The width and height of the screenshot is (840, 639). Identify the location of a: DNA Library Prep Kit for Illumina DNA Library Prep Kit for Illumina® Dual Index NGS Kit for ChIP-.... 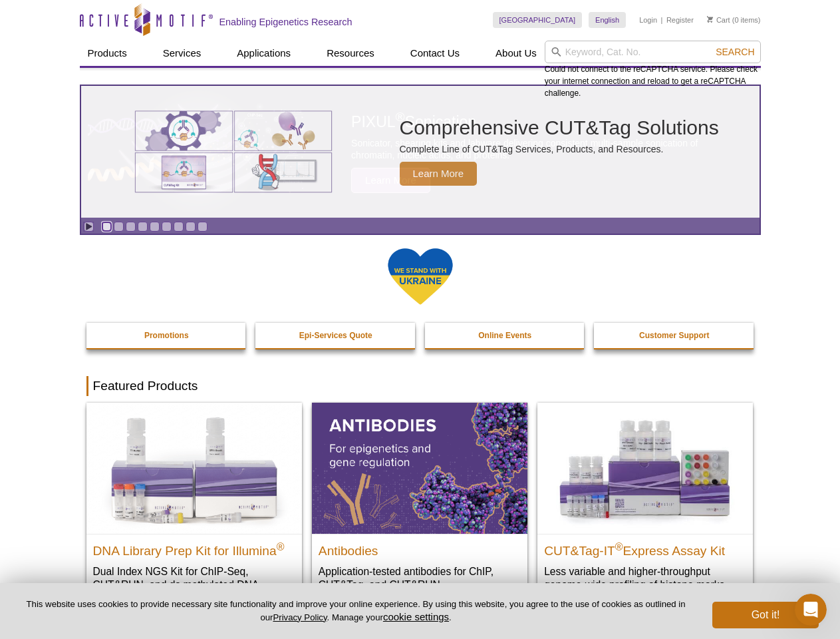
(194, 509).